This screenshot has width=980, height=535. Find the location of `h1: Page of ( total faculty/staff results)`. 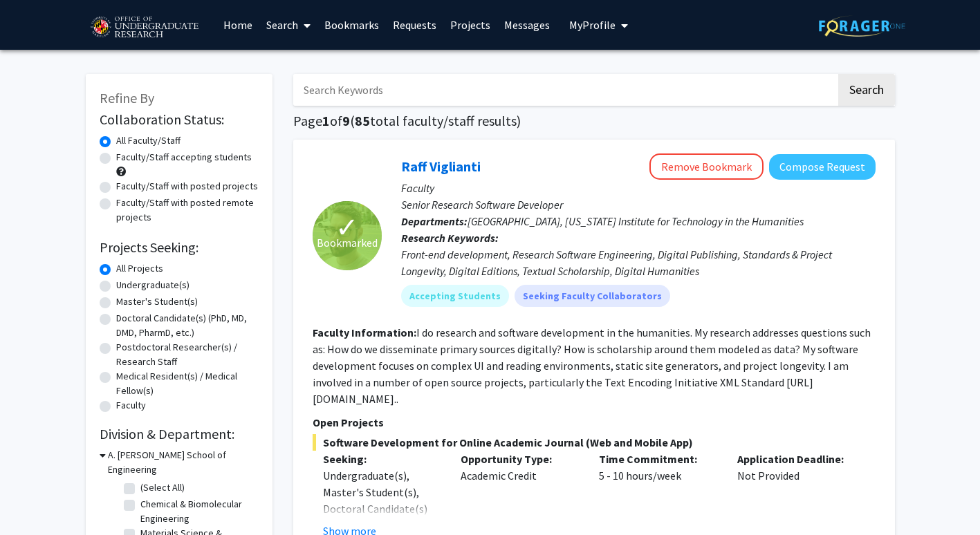

h1: Page of ( total faculty/staff results) is located at coordinates (594, 121).